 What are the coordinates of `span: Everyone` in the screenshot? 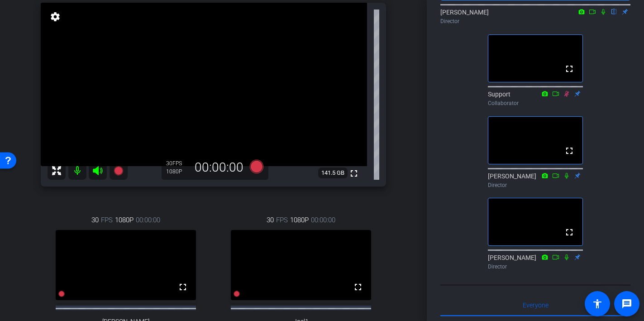 It's located at (536, 305).